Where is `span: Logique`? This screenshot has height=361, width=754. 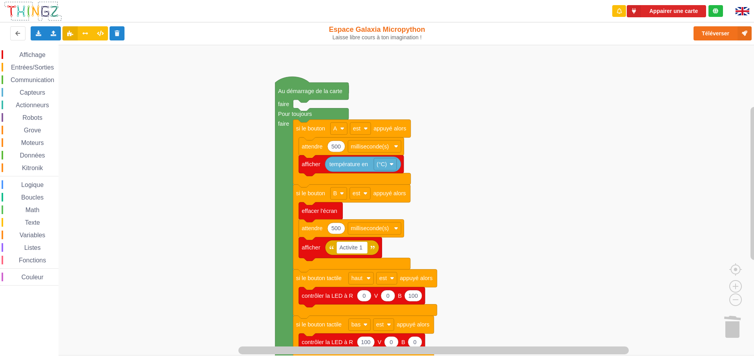
span: Logique is located at coordinates (32, 185).